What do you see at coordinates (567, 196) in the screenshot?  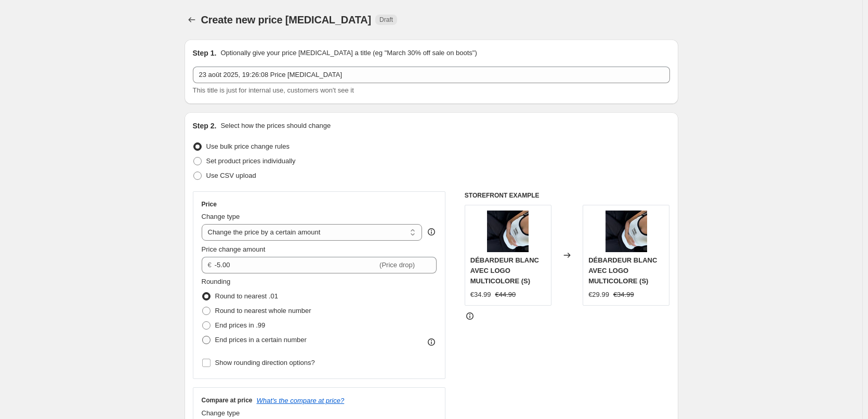 I see `h6: STOREFRONT EXAMPLE` at bounding box center [567, 196].